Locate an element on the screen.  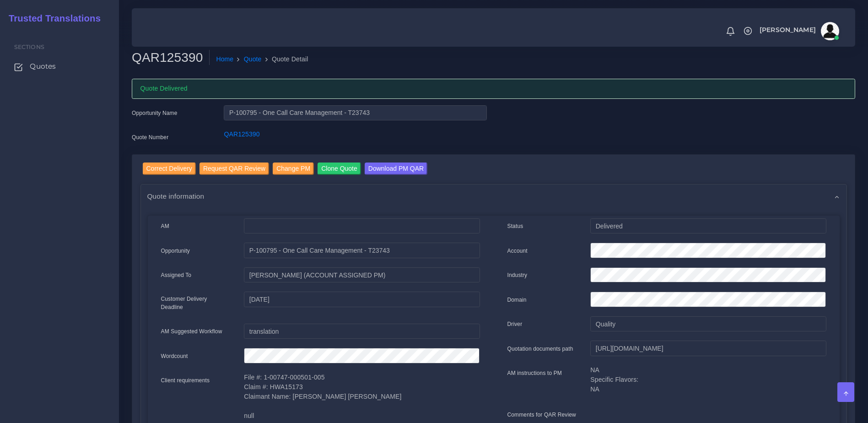
p: NA Specific Flavors: NA is located at coordinates (708, 380).